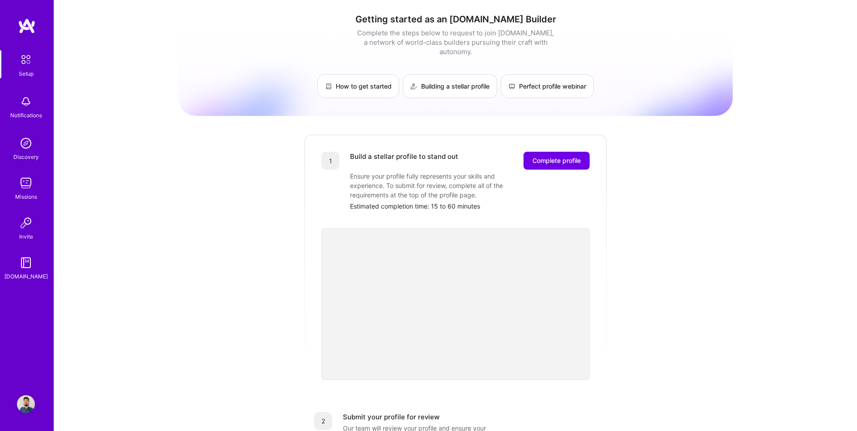  Describe the element at coordinates (512, 86) in the screenshot. I see `img: Perfect profile webinar` at that location.